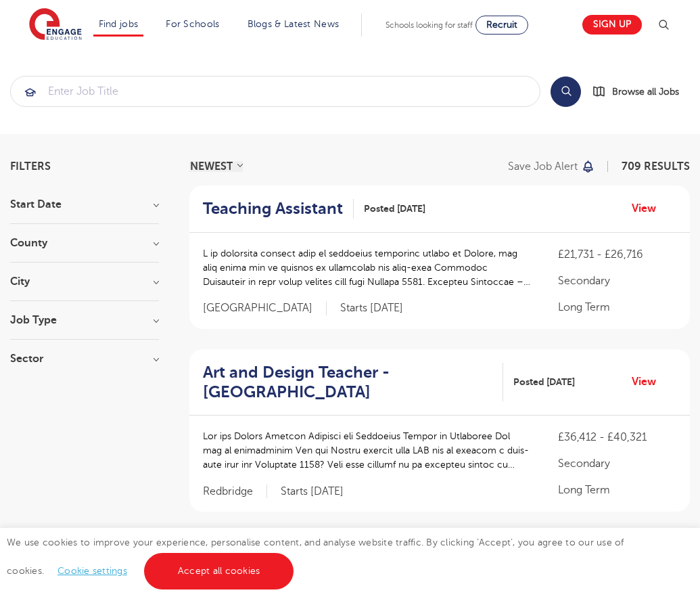  Describe the element at coordinates (551, 167) in the screenshot. I see `button: Save job alert` at that location.